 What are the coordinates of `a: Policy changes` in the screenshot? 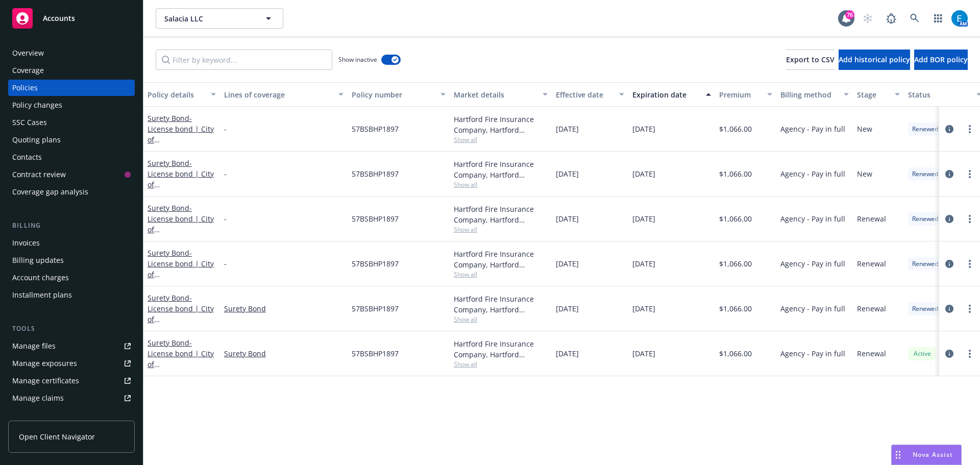 It's located at (71, 105).